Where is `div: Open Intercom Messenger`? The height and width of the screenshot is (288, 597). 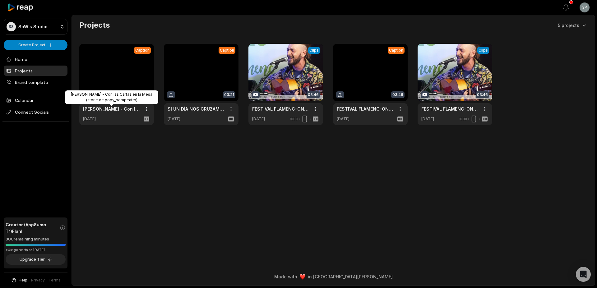
div: Open Intercom Messenger is located at coordinates (584, 275).